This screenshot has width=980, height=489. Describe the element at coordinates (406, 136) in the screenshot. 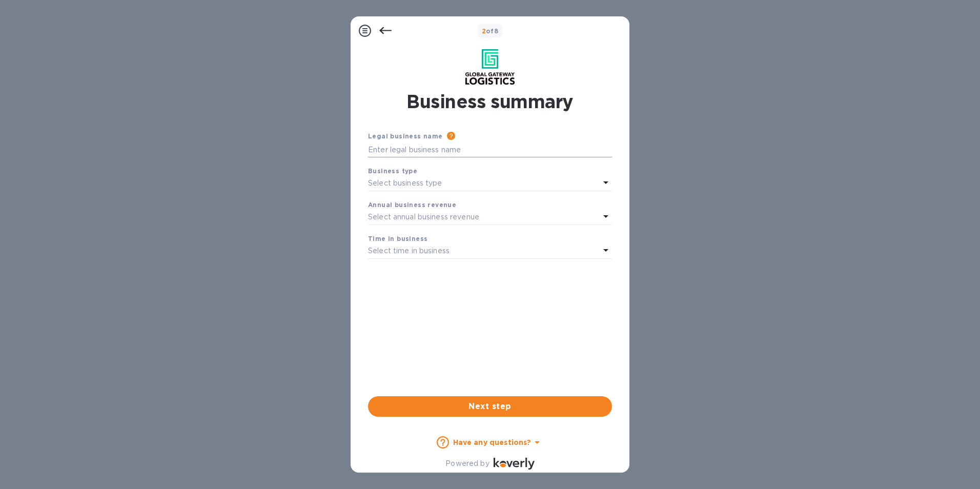

I see `b: Legal business name` at that location.